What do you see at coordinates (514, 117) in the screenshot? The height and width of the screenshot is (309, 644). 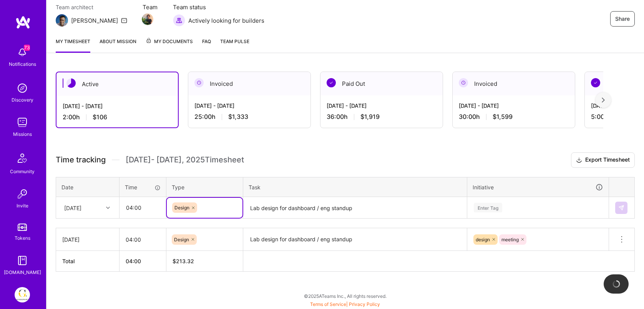 I see `div: 30:00 h` at bounding box center [514, 117].